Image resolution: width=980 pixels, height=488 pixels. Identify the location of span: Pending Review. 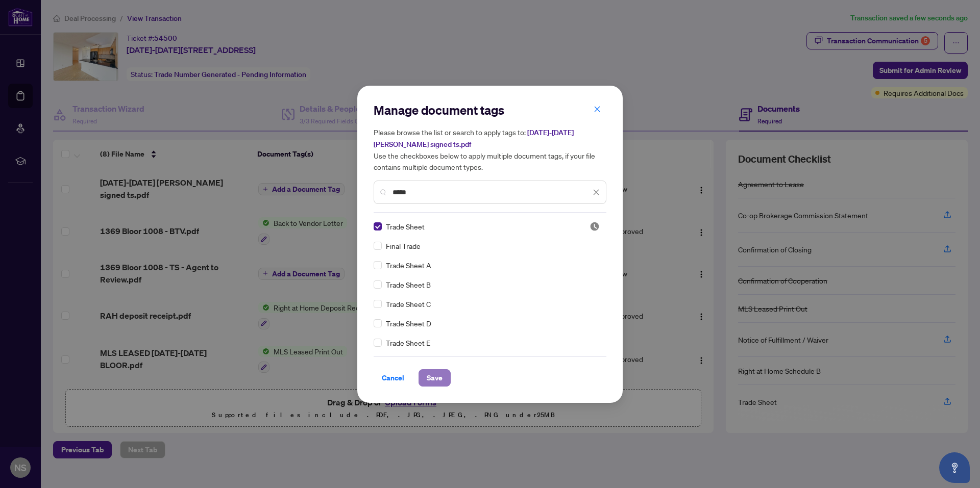
(595, 226).